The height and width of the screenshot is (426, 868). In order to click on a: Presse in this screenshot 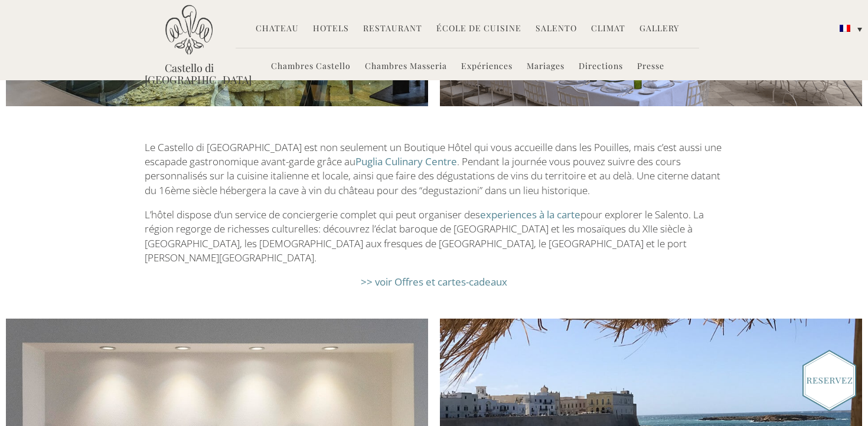, I will do `click(651, 67)`.